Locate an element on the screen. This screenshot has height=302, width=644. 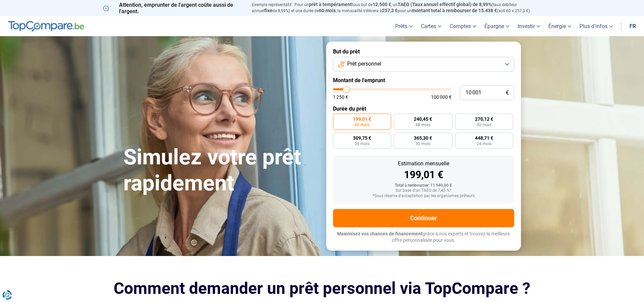
span: Maximisez vos chances de financement is located at coordinates (379, 234).